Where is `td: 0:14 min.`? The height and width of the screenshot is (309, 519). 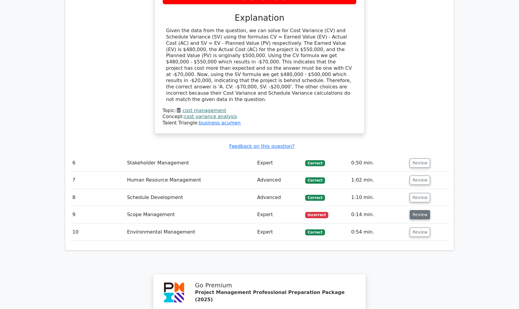
td: 0:14 min. is located at coordinates (378, 214).